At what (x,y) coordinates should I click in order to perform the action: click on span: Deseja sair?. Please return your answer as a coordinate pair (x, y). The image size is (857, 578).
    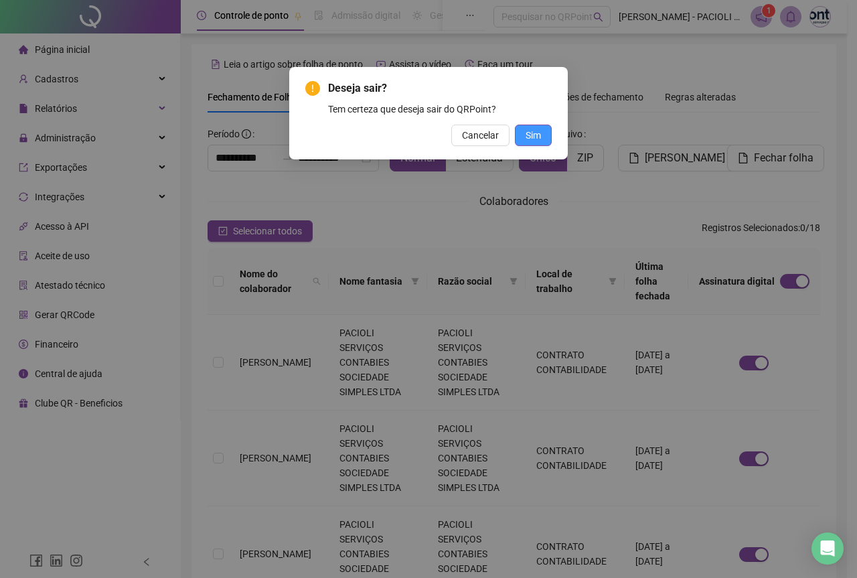
    Looking at the image, I should click on (440, 88).